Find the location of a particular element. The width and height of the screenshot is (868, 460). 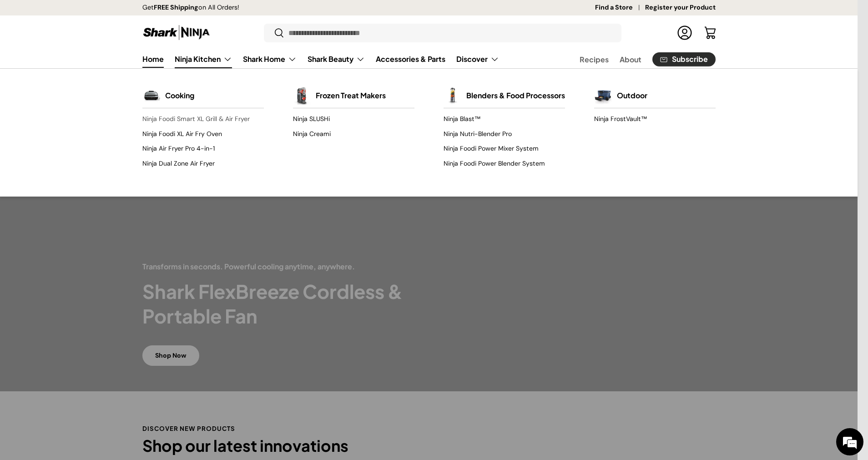

nav: Secondary is located at coordinates (637, 59).